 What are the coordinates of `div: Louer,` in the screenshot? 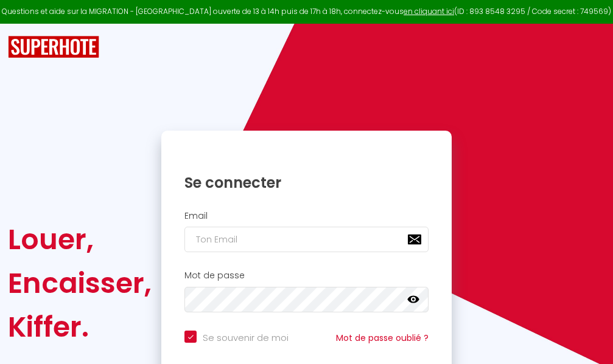 It's located at (80, 239).